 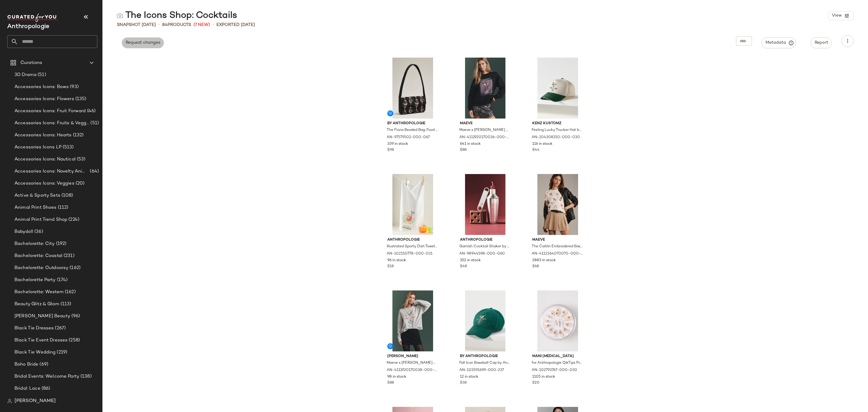 I want to click on img: svg%3e, so click(x=120, y=15).